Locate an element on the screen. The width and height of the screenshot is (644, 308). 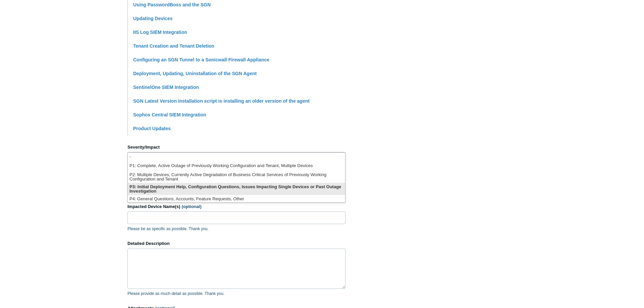
a: SentinelOne SIEM Integration is located at coordinates (166, 87).